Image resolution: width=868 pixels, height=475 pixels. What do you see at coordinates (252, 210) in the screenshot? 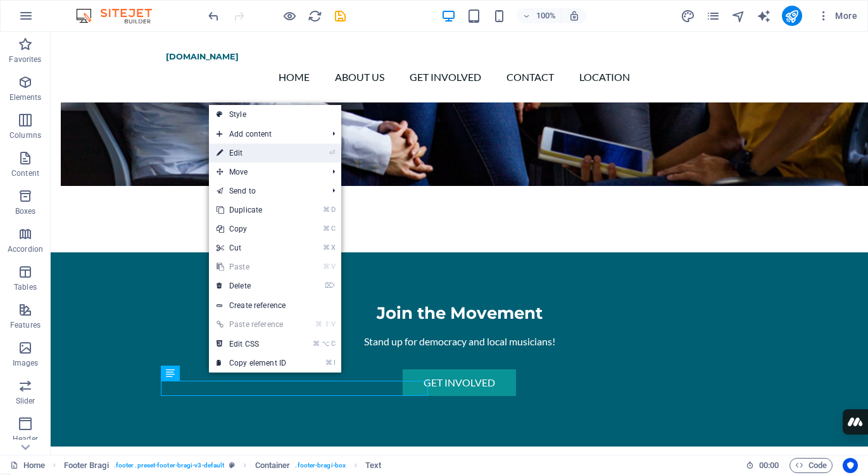
I see `a: ⌘DDuplicate` at bounding box center [252, 210].